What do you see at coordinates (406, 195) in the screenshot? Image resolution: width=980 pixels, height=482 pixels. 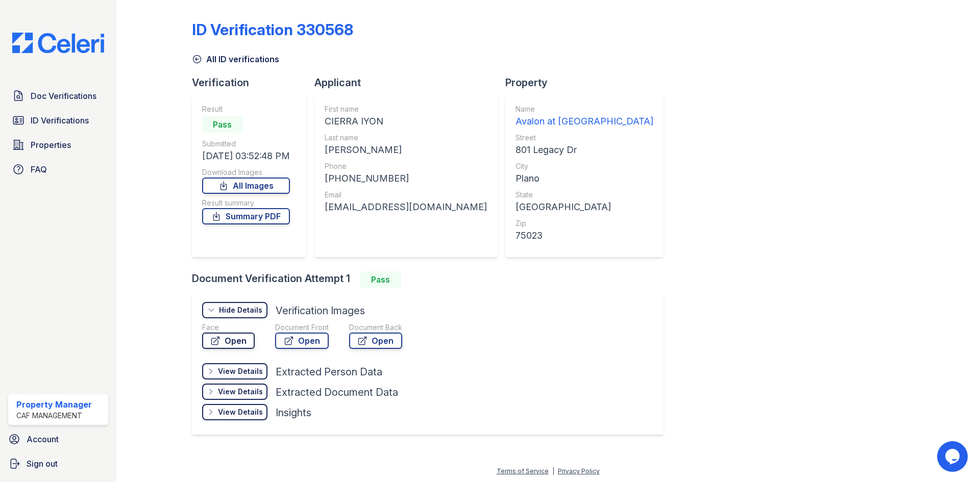 I see `div: Email` at bounding box center [406, 195].